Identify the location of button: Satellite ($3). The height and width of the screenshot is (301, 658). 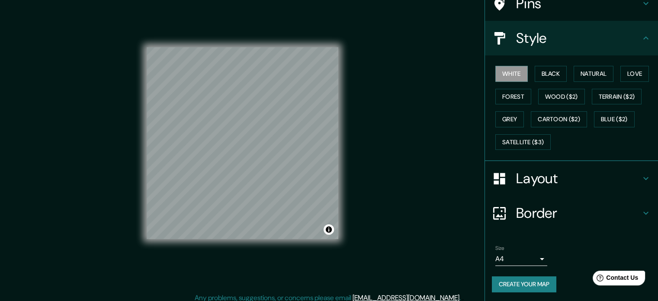
(523, 142).